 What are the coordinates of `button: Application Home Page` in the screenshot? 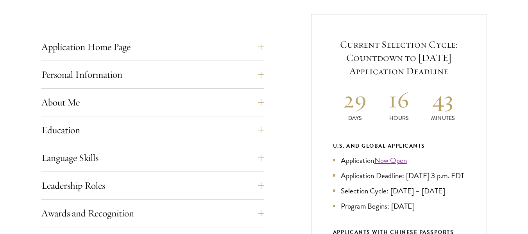 It's located at (153, 47).